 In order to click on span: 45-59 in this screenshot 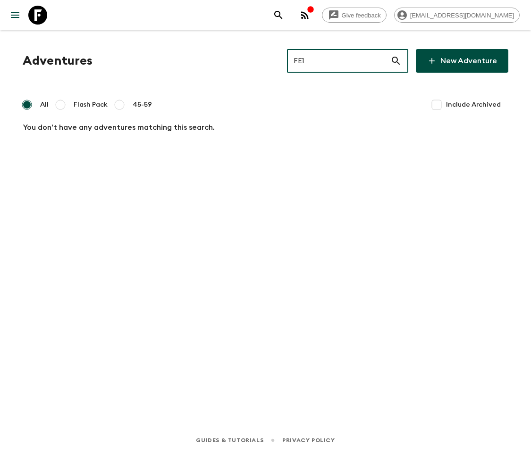, I will do `click(142, 105)`.